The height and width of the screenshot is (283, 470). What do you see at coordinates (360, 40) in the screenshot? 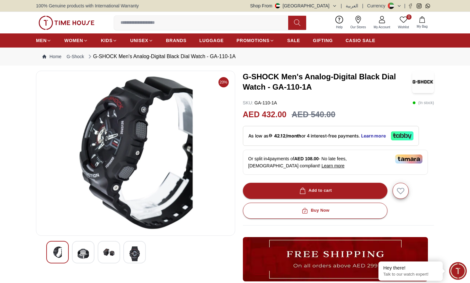
I see `span: CASIO SALE` at bounding box center [360, 40].